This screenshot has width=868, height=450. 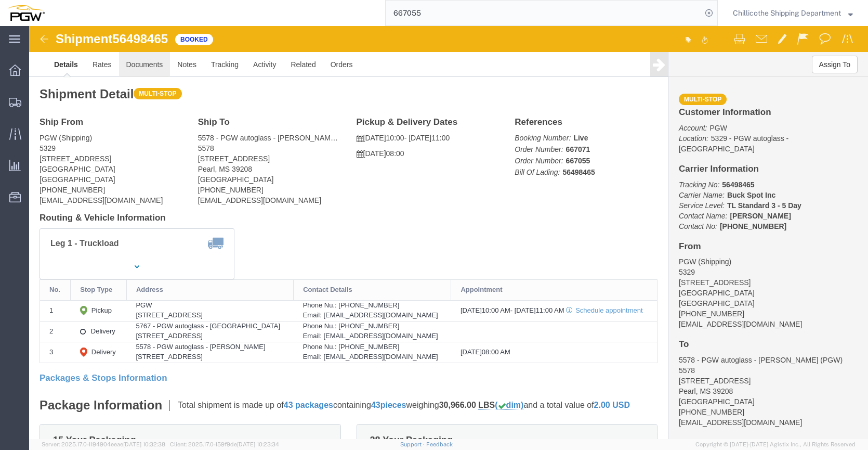 I want to click on a: Feedback, so click(x=439, y=444).